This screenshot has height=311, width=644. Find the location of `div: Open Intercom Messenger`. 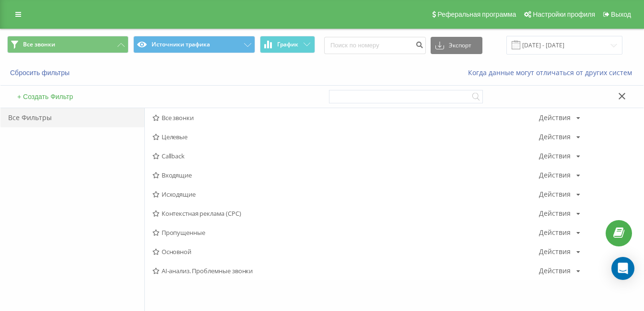

div: Open Intercom Messenger is located at coordinates (623, 268).